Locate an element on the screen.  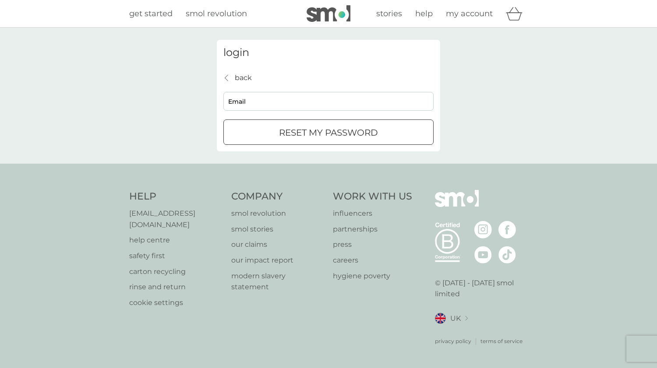
p: partnerships is located at coordinates (372, 229).